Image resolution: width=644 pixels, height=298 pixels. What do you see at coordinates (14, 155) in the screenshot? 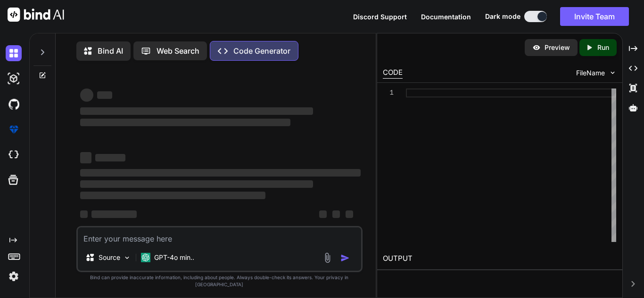
I see `img: cloudideIcon` at bounding box center [14, 155].